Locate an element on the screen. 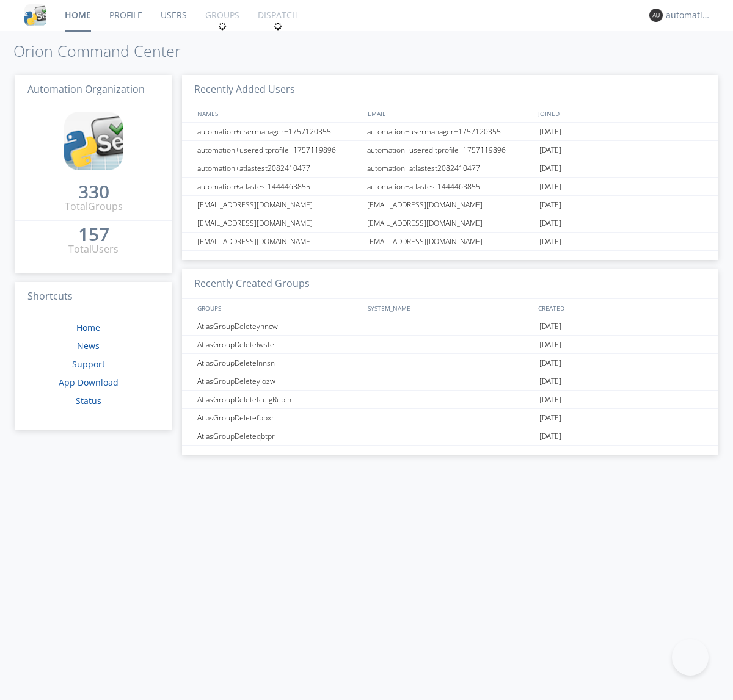 The image size is (733, 700). div: AtlasGroupDeleteyiozw is located at coordinates (278, 381).